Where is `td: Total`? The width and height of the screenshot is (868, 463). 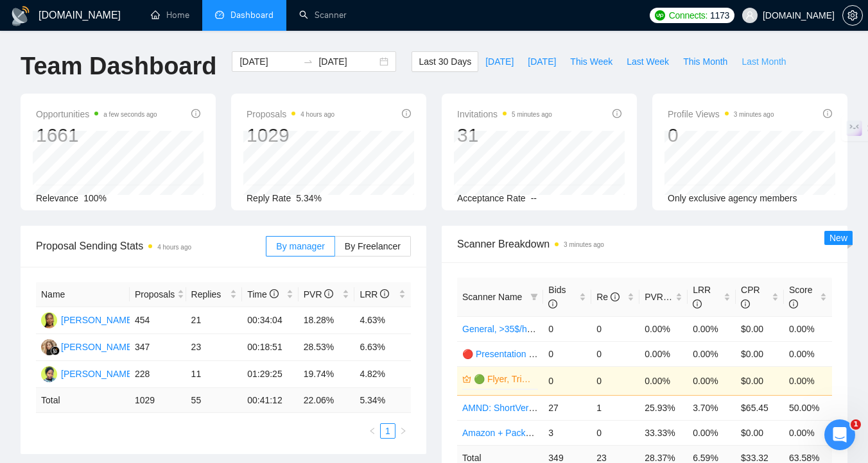
td: Total is located at coordinates (83, 400).